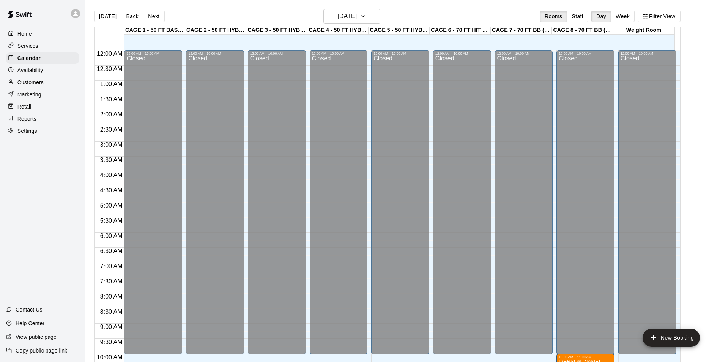 This screenshot has height=362, width=720. What do you see at coordinates (111, 251) in the screenshot?
I see `span: 6:30 AM` at bounding box center [111, 251].